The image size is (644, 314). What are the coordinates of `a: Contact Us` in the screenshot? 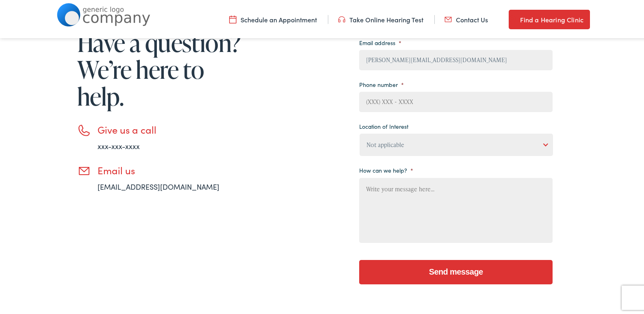 It's located at (466, 18).